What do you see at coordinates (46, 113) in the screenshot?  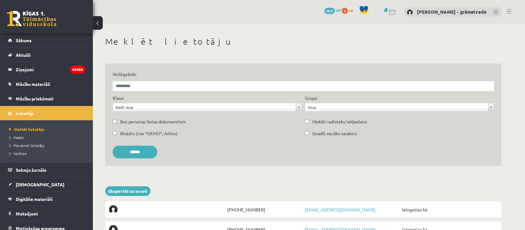 I see `a: Lietotāji` at bounding box center [46, 113].